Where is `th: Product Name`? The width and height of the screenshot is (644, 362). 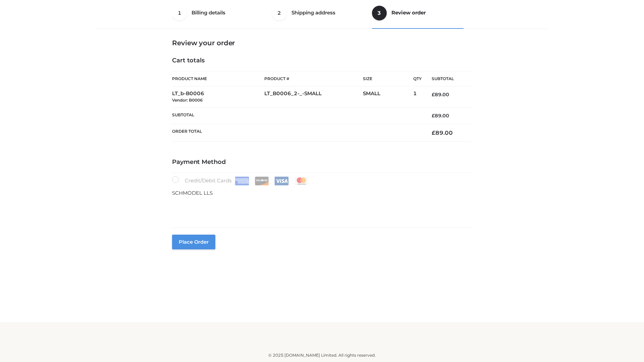 th: Product Name is located at coordinates (218, 79).